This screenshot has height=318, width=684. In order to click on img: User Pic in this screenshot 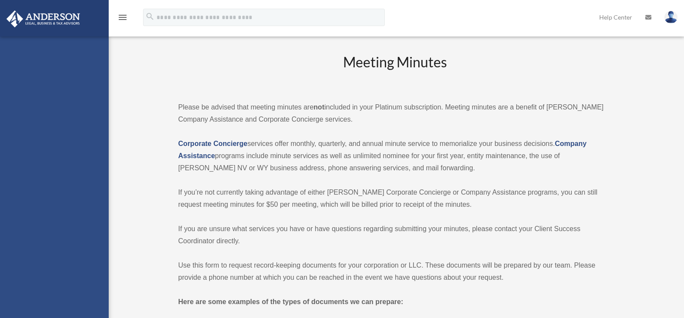, I will do `click(671, 17)`.